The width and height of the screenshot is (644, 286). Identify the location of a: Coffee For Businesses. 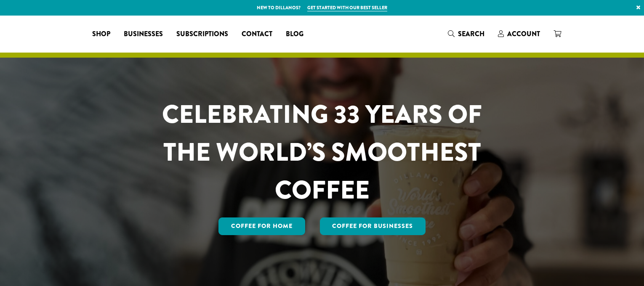
(373, 226).